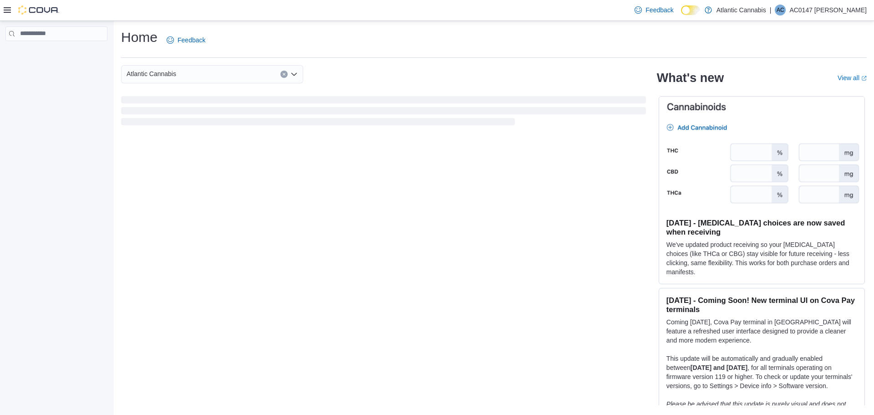  What do you see at coordinates (780, 10) in the screenshot?
I see `span: AC` at bounding box center [780, 10].